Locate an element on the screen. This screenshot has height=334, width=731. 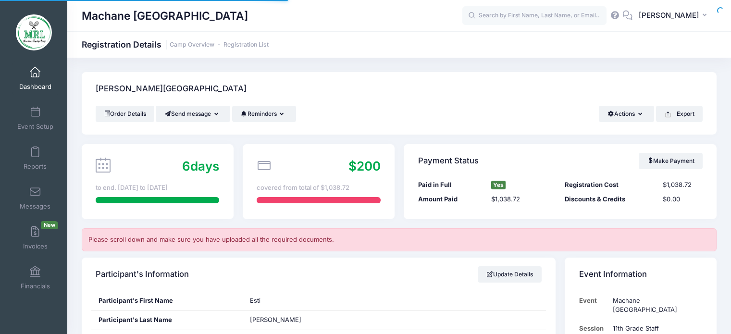
a: Messages is located at coordinates (35, 198).